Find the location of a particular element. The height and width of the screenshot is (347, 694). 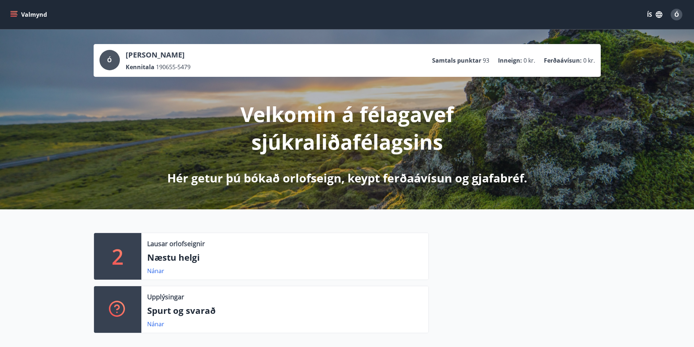

p: 2 is located at coordinates (118, 256).